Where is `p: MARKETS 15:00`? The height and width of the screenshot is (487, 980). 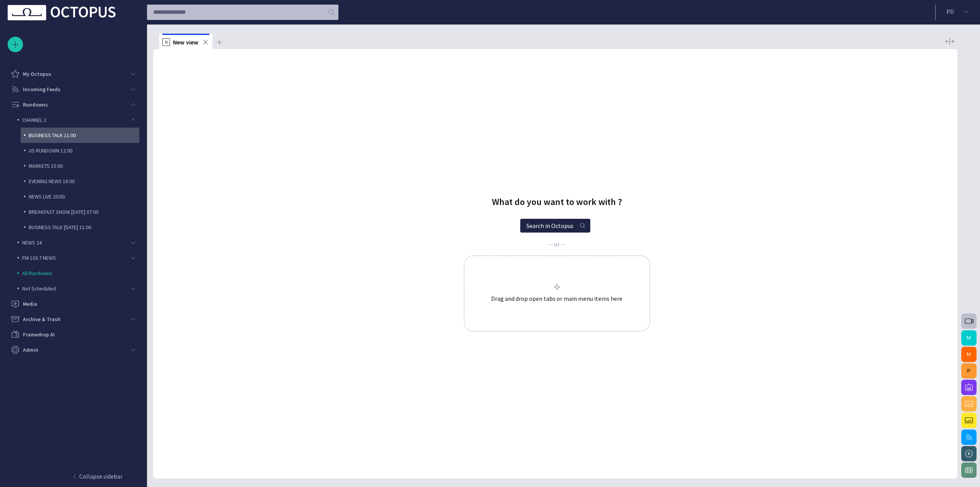
p: MARKETS 15:00 is located at coordinates (84, 166).